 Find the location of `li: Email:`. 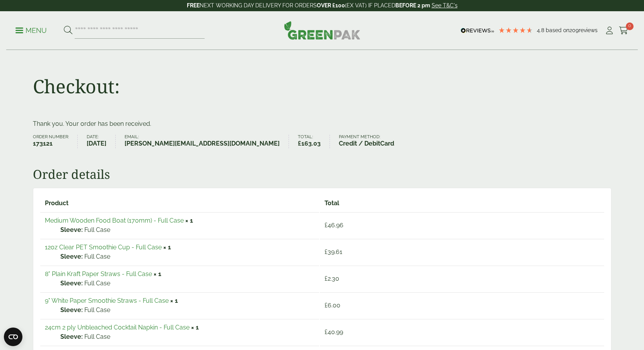

li: Email: is located at coordinates (206, 141).